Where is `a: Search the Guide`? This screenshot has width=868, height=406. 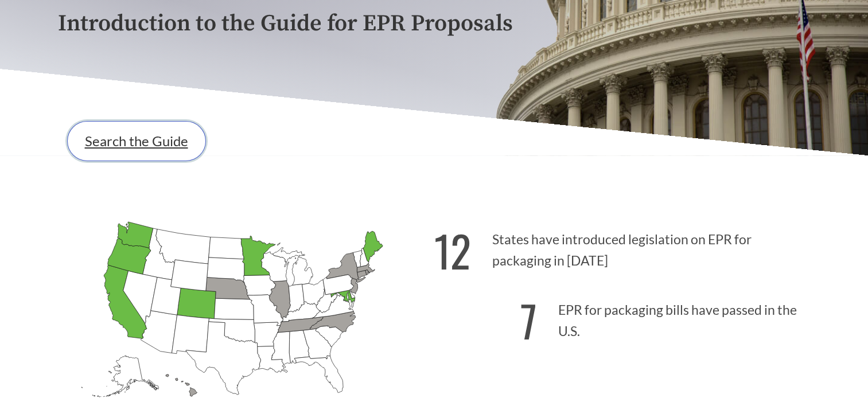 a: Search the Guide is located at coordinates (137, 142).